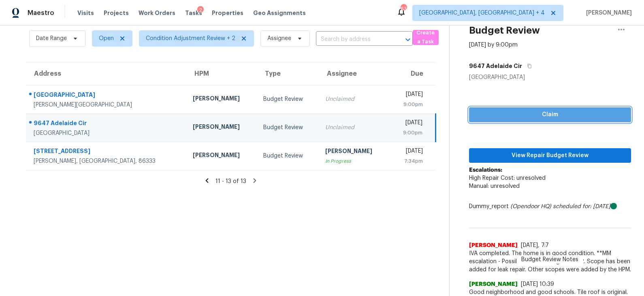 The image size is (644, 296). What do you see at coordinates (494, 186) in the screenshot?
I see `span: Manual: unresolved` at bounding box center [494, 186].